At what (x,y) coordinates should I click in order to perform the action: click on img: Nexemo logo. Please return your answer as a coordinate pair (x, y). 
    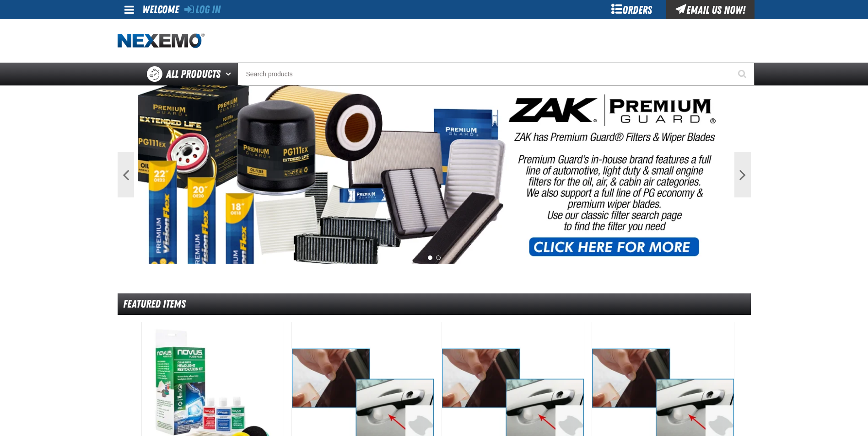
    Looking at the image, I should click on (161, 41).